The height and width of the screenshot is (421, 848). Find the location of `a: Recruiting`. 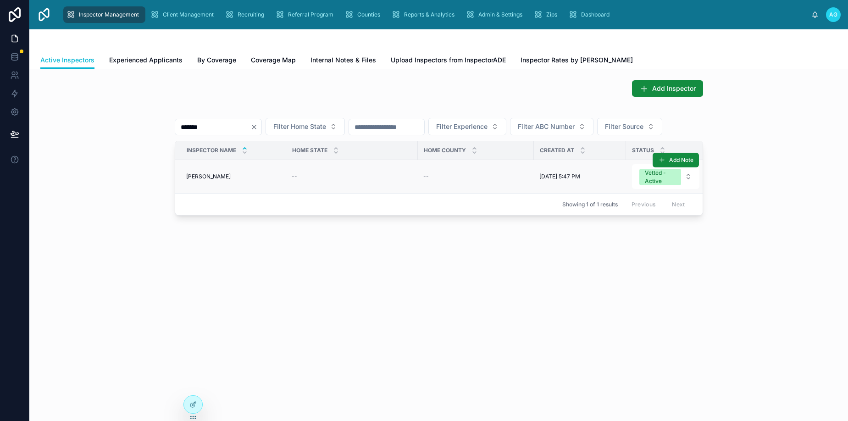

a: Recruiting is located at coordinates (246, 15).